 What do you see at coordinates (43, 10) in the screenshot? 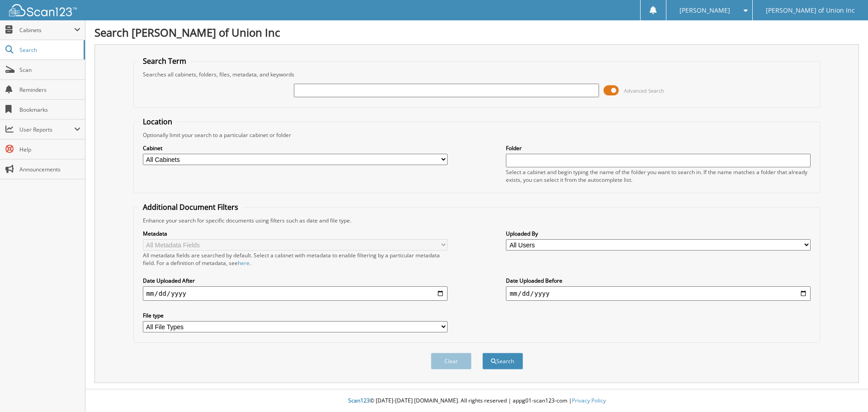
I see `img: scan123-logo-white.svg` at bounding box center [43, 10].